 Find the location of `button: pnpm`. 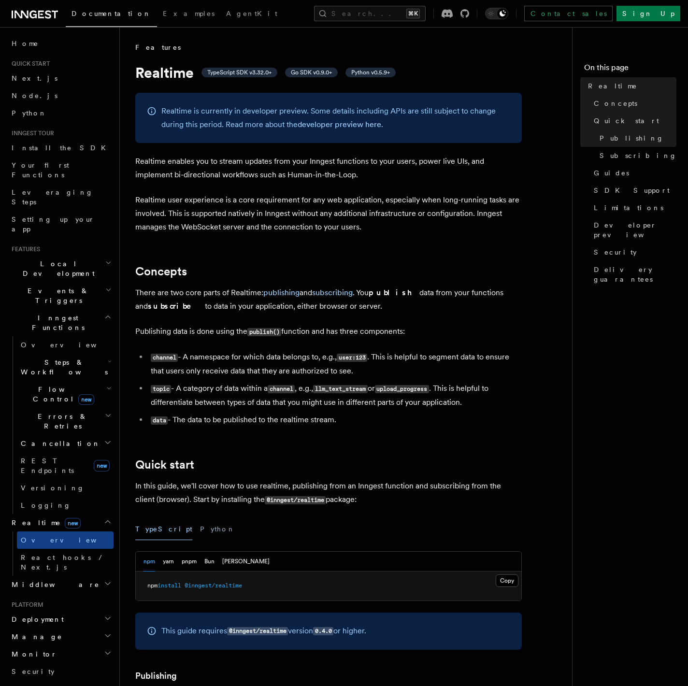

button: pnpm is located at coordinates (189, 561).